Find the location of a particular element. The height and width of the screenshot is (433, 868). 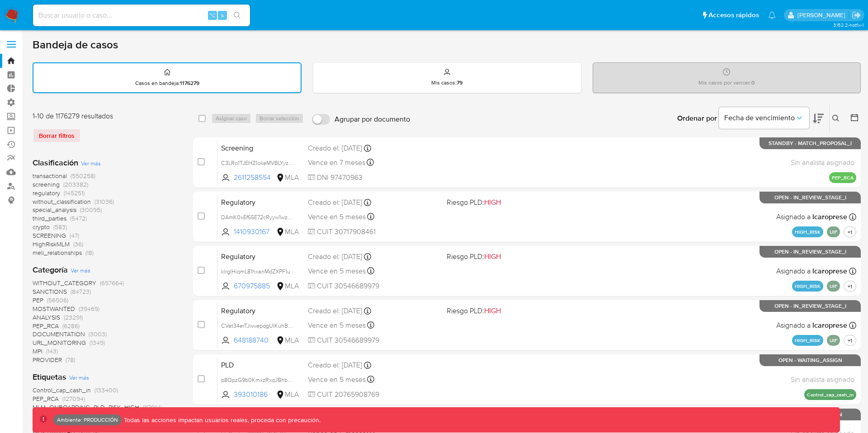

a: Salir is located at coordinates (856, 15).